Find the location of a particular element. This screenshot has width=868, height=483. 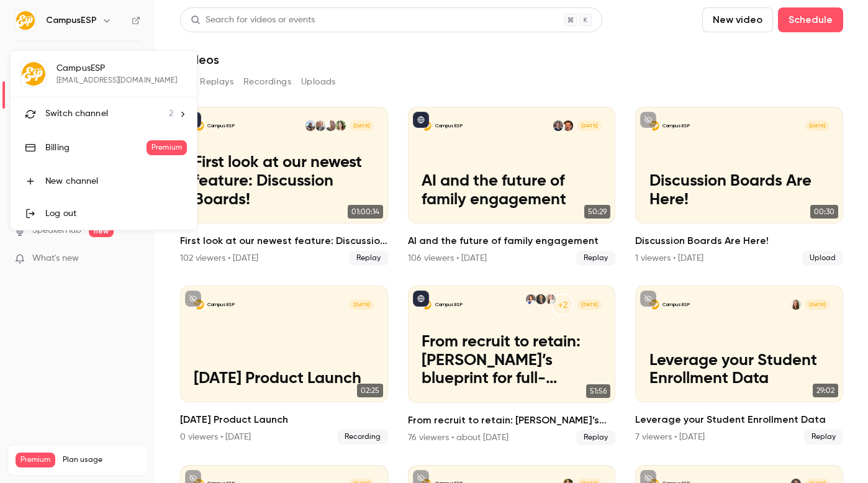

span: 2 is located at coordinates (171, 114).